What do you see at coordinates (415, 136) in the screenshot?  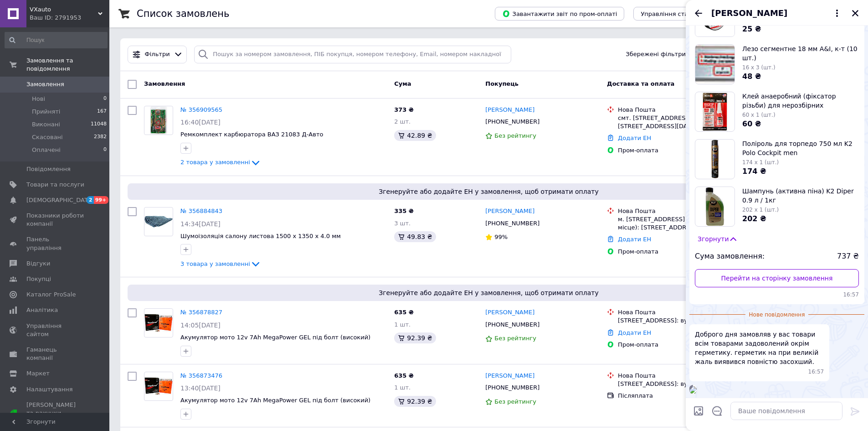 I see `div: 42.89 ₴` at bounding box center [415, 136].